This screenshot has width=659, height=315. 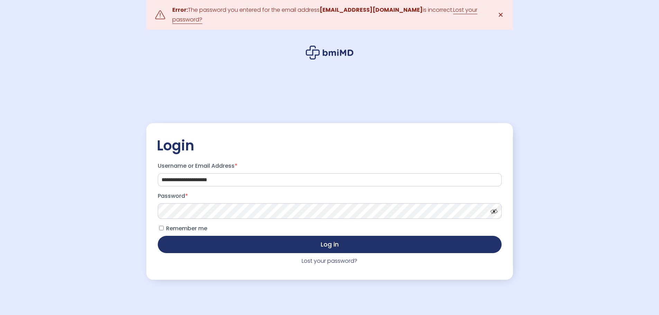 I want to click on label: Password, so click(x=330, y=196).